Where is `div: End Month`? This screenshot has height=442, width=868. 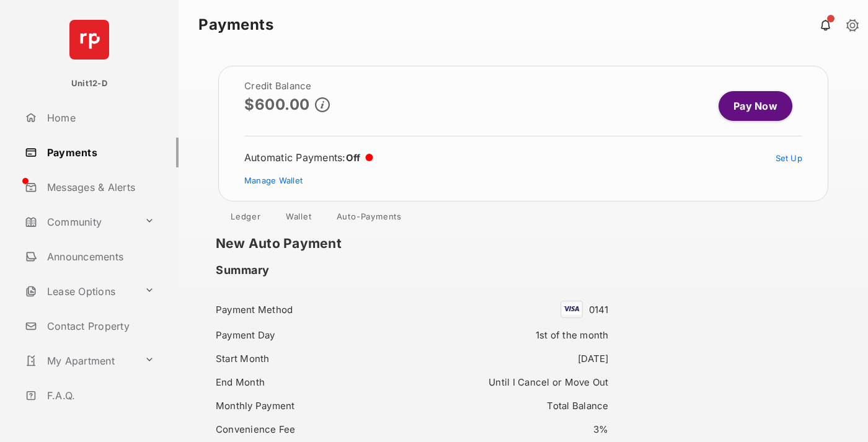
div: End Month is located at coordinates (310, 382).